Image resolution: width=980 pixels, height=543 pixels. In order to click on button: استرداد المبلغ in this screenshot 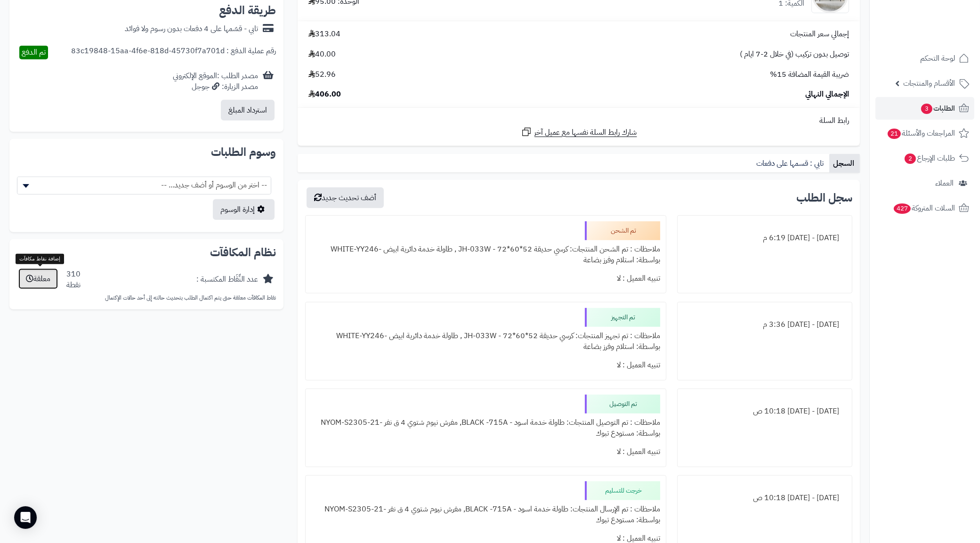, I will do `click(248, 111)`.